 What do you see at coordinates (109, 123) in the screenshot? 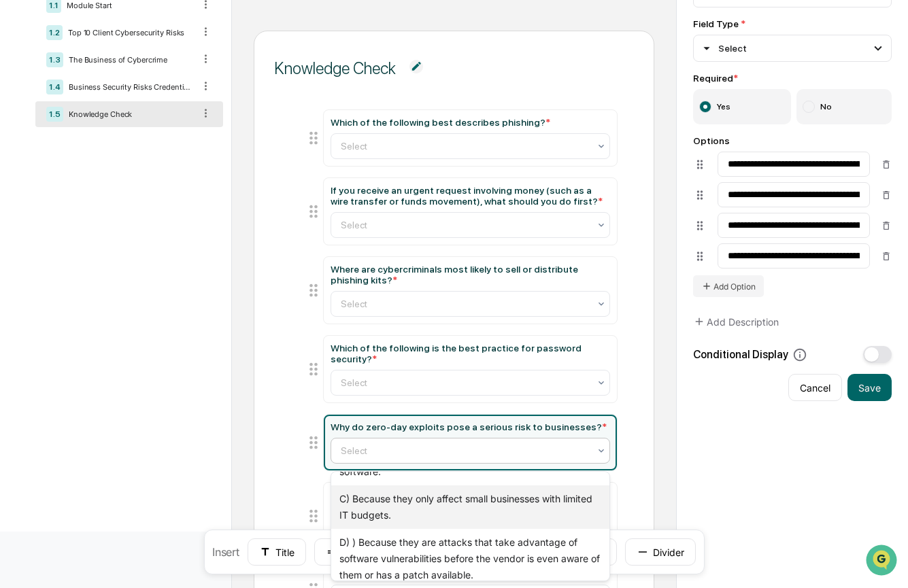
I see `div: We're available if you need us!` at bounding box center [109, 123].